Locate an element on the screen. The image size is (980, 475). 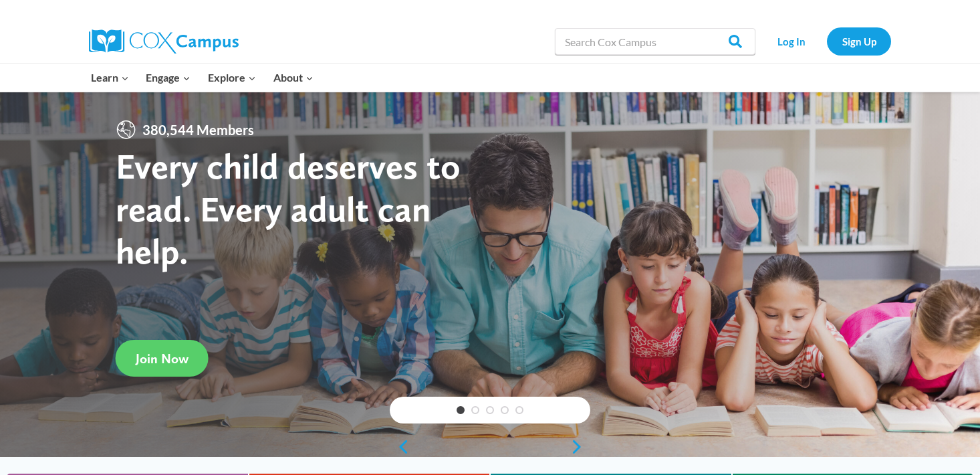
a: Sign Up is located at coordinates (859, 41).